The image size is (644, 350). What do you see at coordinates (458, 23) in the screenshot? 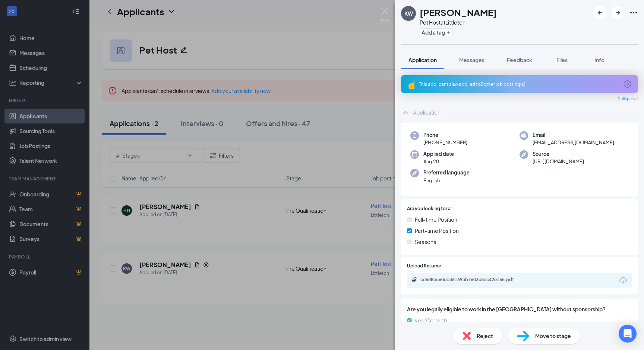
I see `div: Pet Host at Littleton` at bounding box center [458, 23].